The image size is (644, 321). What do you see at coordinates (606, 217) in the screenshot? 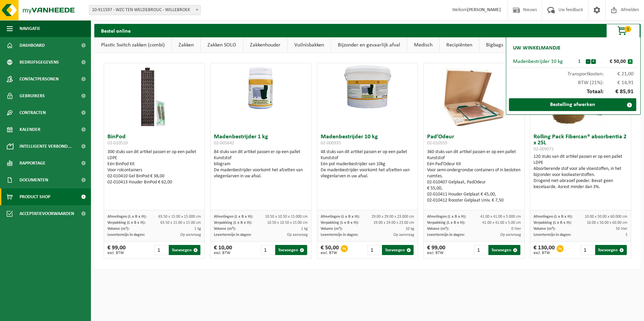
I see `span: 10.00 x 50.00 x 60.000 cm` at bounding box center [606, 217].